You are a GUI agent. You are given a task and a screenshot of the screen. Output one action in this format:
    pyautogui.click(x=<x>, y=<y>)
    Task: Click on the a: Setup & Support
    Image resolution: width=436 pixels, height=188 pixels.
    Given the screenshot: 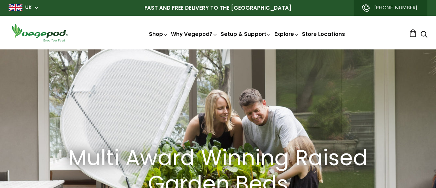 What is the action you would take?
    pyautogui.click(x=246, y=34)
    